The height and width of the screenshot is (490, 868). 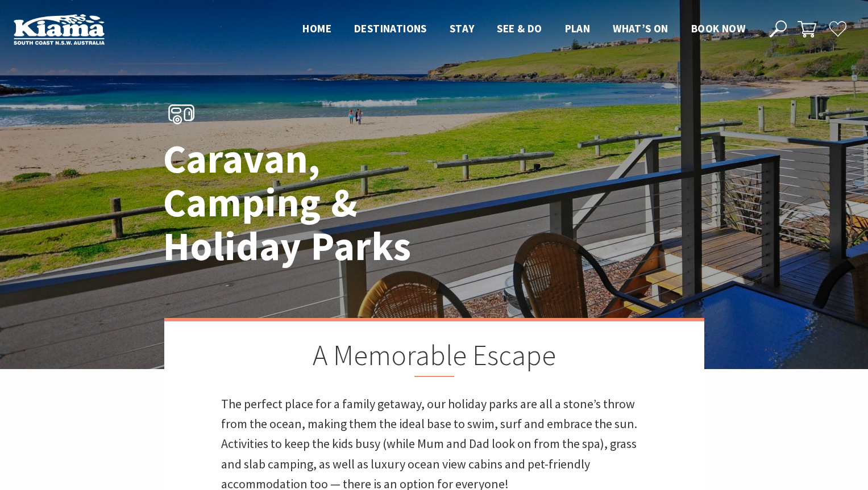 I want to click on span: Book now, so click(x=718, y=28).